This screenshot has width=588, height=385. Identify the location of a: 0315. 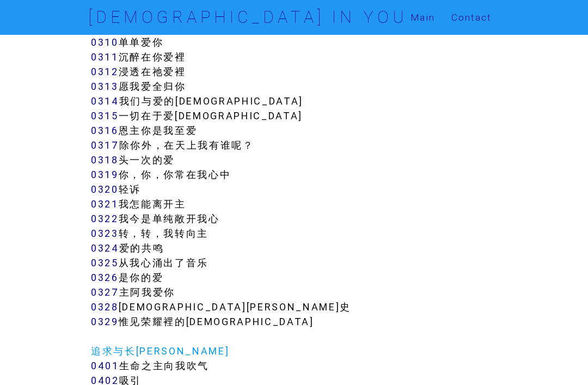
(104, 115).